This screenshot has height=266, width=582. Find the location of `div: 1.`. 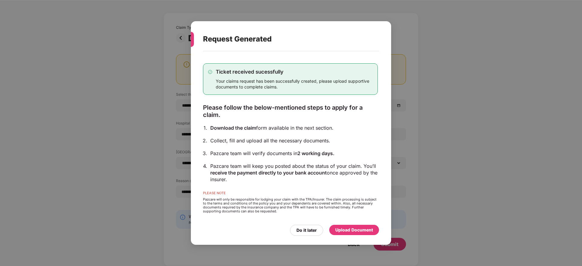

div: 1. is located at coordinates (205, 128).